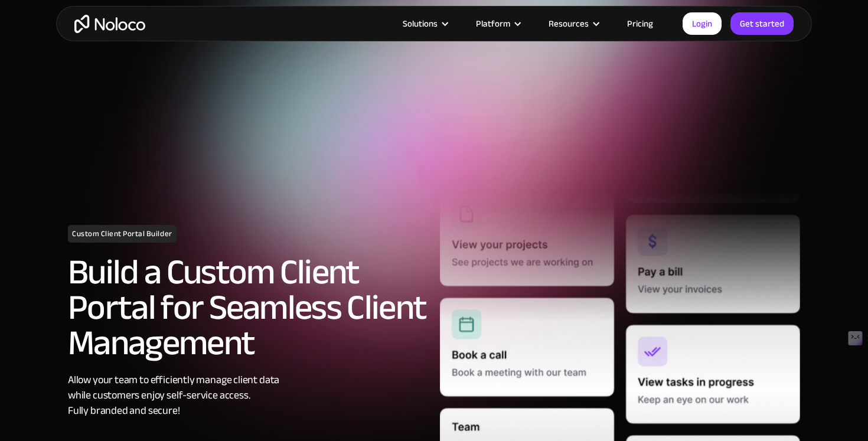  Describe the element at coordinates (110, 24) in the screenshot. I see `a: home` at that location.